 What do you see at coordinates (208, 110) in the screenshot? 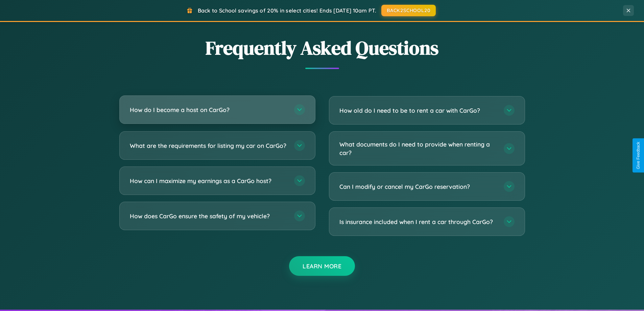
I see `h3: How do I become a host on CarGo?` at bounding box center [208, 110].